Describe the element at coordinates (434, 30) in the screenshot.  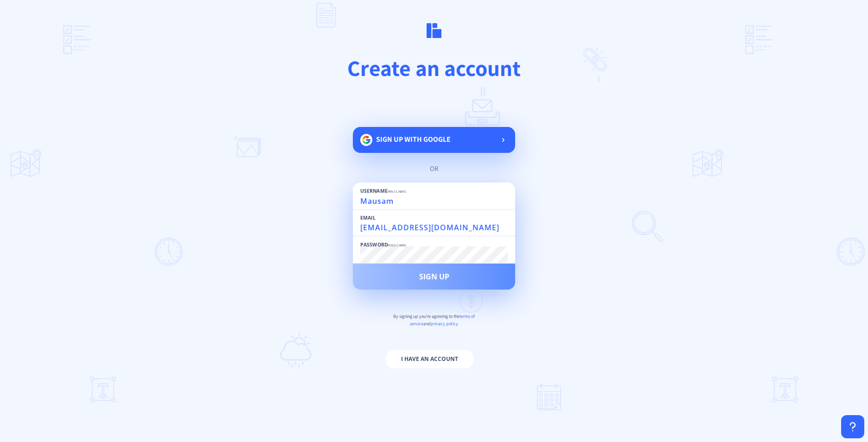
I see `img: logo.svg` at that location.